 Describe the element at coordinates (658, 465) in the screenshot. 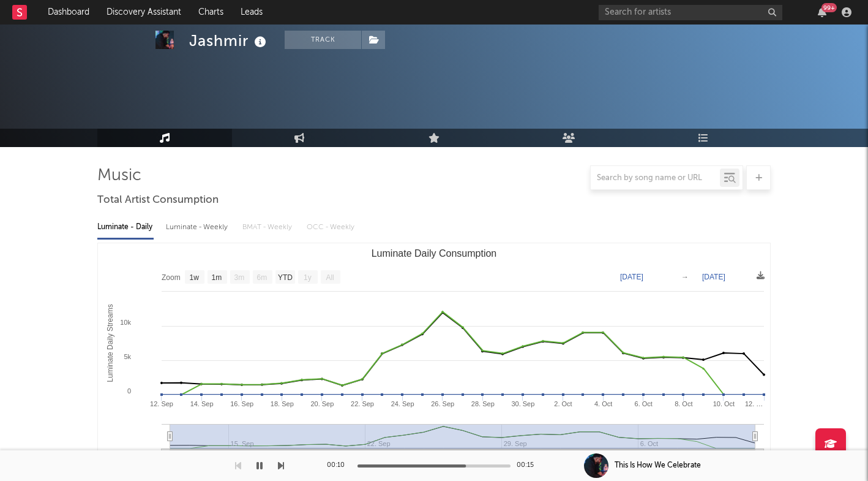

I see `div: This Is How We Celebrate` at that location.